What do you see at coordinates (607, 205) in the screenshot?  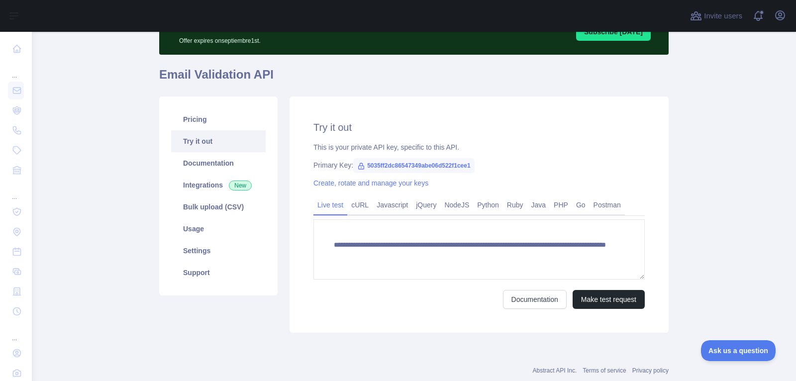 I see `a: Postman` at bounding box center [607, 205].